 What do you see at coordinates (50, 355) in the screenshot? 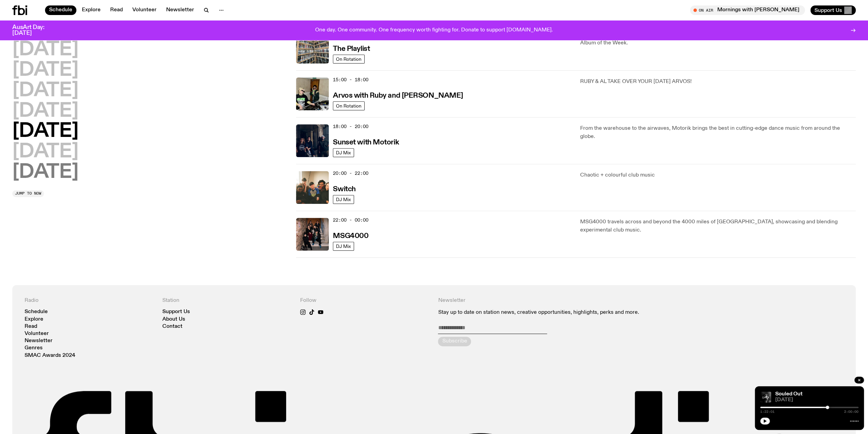
I see `a: SMAC Awards 2024` at bounding box center [50, 355].